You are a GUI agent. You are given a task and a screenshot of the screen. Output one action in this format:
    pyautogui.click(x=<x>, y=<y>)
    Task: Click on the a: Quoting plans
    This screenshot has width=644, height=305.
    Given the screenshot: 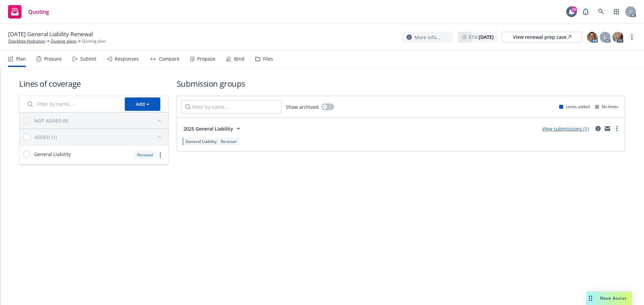 What is the action you would take?
    pyautogui.click(x=64, y=41)
    